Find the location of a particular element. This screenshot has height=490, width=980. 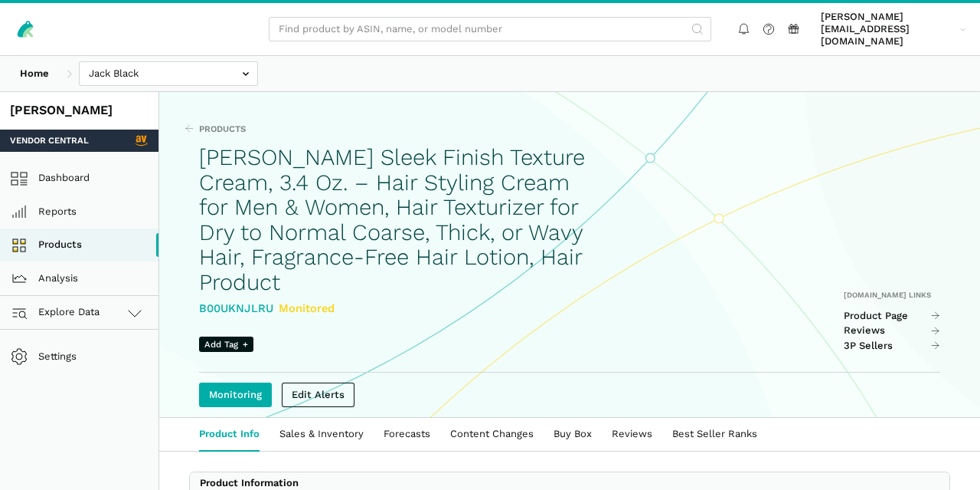

a: Product Info is located at coordinates (229, 434).